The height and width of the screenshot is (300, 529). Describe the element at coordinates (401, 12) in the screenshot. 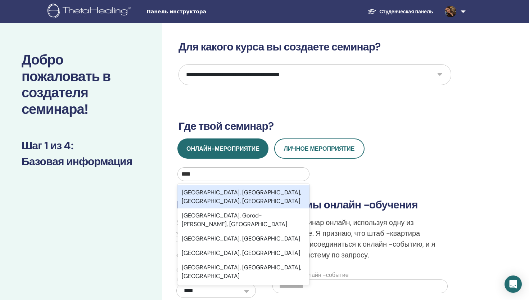

I see `a: Студенческая панель` at that location.